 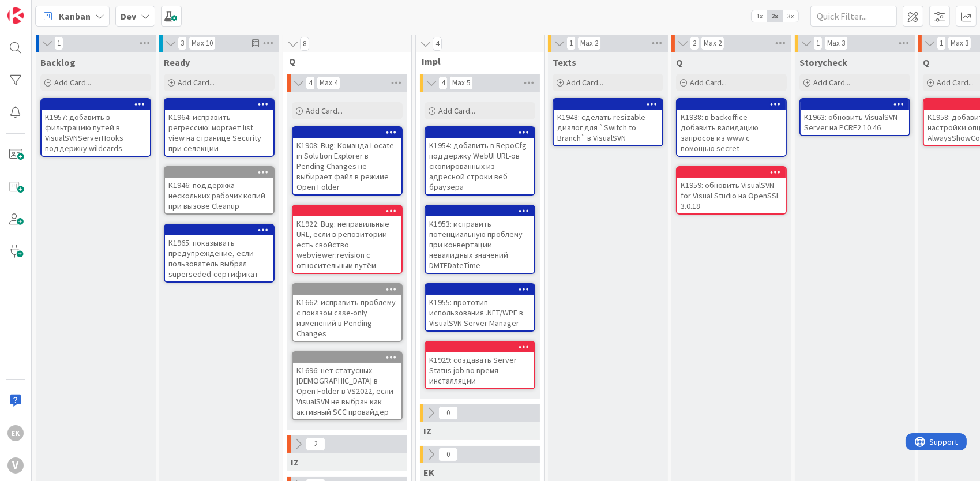 What do you see at coordinates (328, 83) in the screenshot?
I see `div: Max 4` at bounding box center [328, 83].